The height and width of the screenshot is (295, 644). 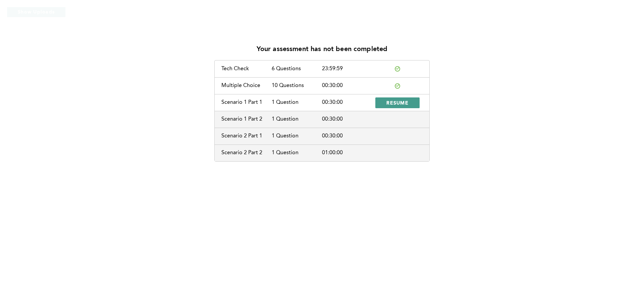 What do you see at coordinates (347, 69) in the screenshot?
I see `div: 23:59:59` at bounding box center [347, 69].